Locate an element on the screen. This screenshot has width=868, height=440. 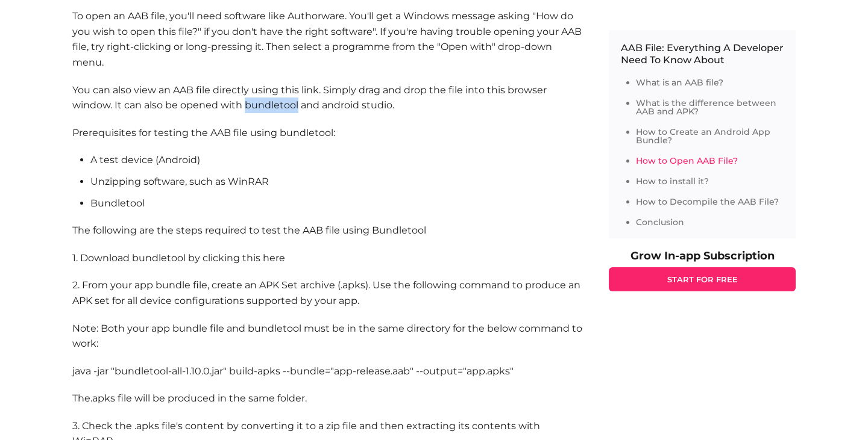
a: How to Open AAB File? is located at coordinates (686, 161).